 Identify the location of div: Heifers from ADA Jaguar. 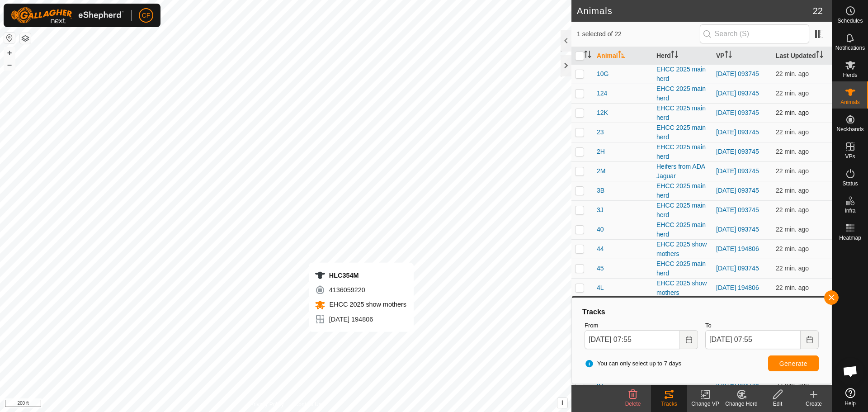
(683, 171).